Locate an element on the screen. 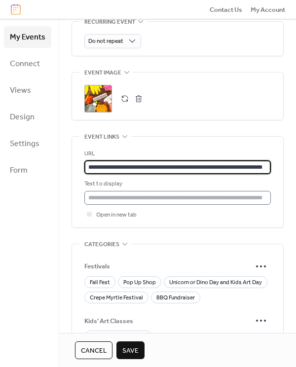 This screenshot has height=367, width=296. span: Do not repeat is located at coordinates (105, 41).